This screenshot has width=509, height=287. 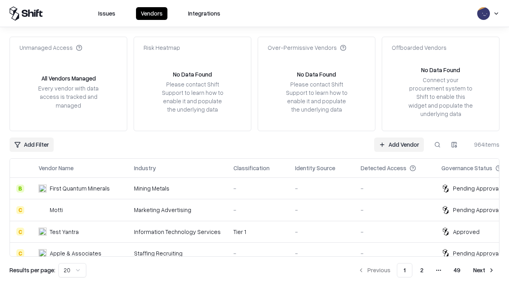 What do you see at coordinates (80, 188) in the screenshot?
I see `div: First Quantum Minerals` at bounding box center [80, 188].